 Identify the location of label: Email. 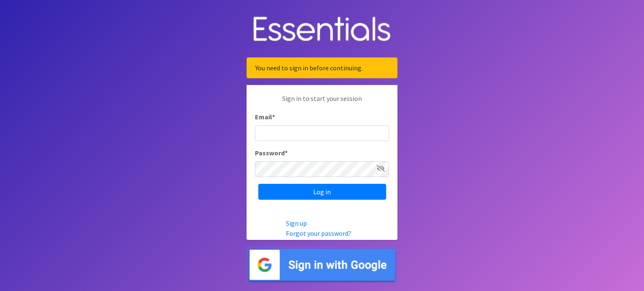
(265, 117).